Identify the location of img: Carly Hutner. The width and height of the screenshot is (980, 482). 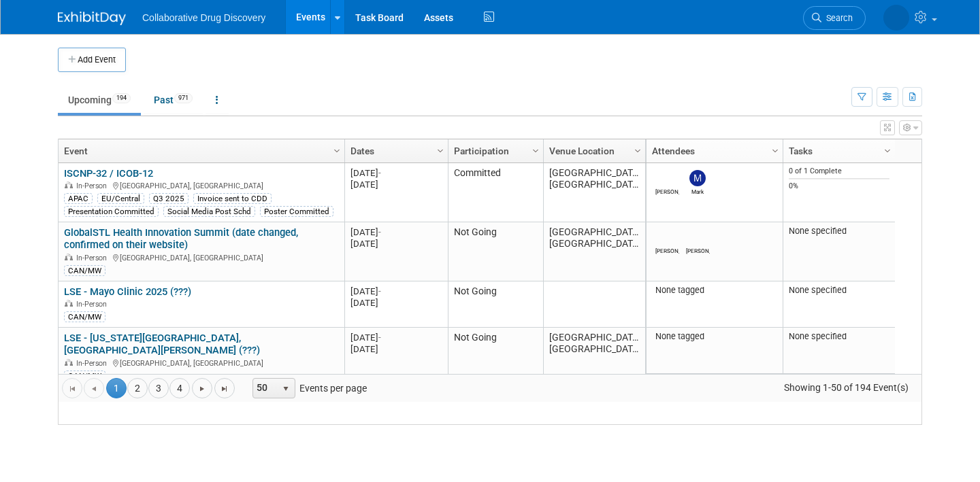
(897, 18).